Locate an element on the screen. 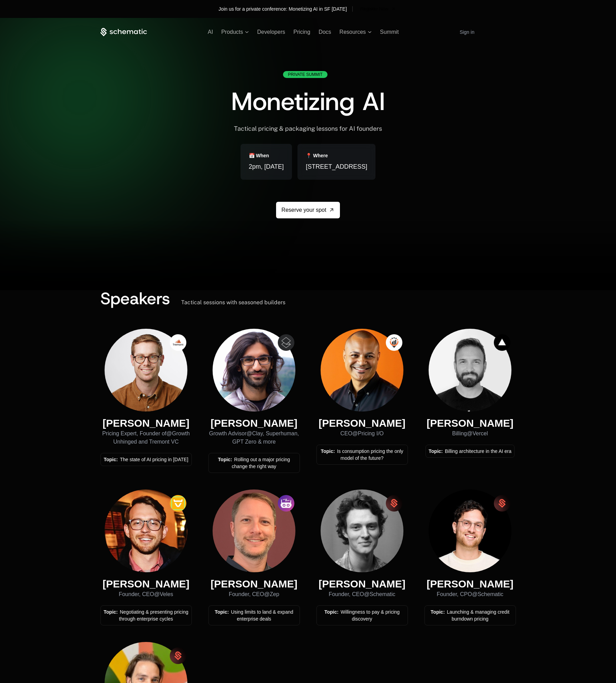  img: Vercel is located at coordinates (502, 343).